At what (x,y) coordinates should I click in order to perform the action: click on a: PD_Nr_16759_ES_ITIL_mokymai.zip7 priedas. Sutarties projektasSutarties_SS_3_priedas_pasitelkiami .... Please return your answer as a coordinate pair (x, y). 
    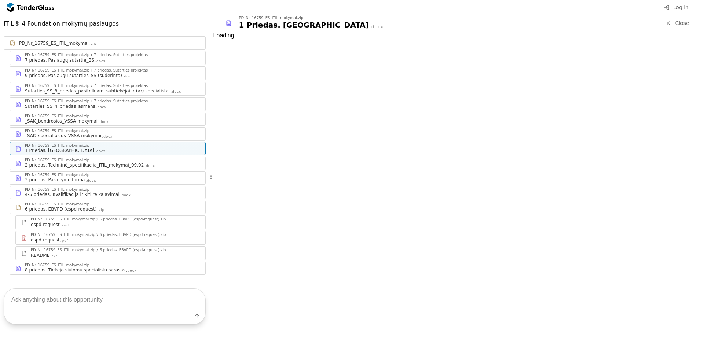
    Looking at the image, I should click on (107, 89).